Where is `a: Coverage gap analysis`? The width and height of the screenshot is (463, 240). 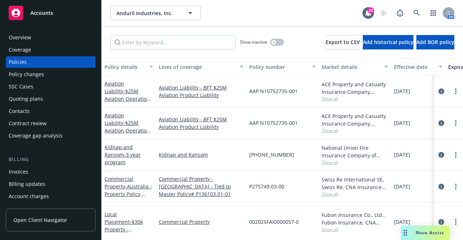
a: Coverage gap analysis is located at coordinates (51, 136).